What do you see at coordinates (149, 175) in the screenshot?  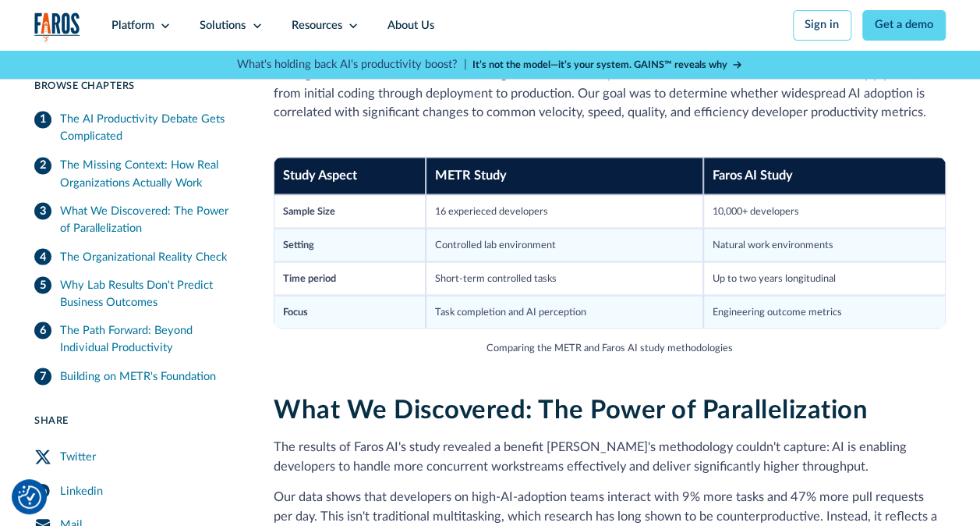 I see `div: The Missing Context: How Real Organizations Actually Work` at bounding box center [149, 175].